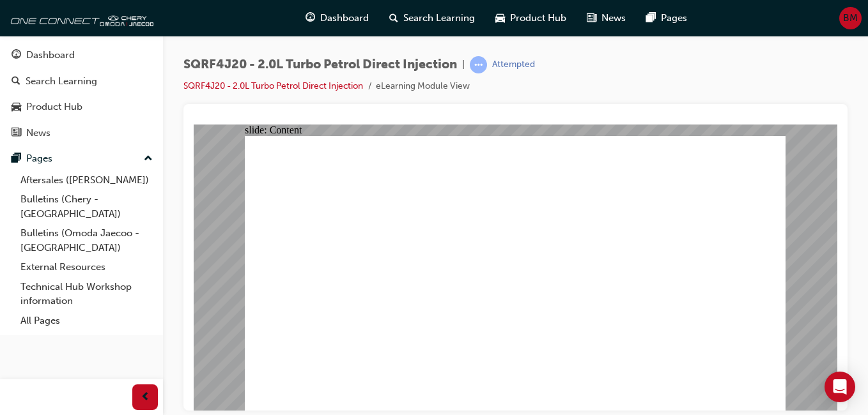 Image resolution: width=868 pixels, height=415 pixels. What do you see at coordinates (81, 81) in the screenshot?
I see `a: Search Learning` at bounding box center [81, 81].